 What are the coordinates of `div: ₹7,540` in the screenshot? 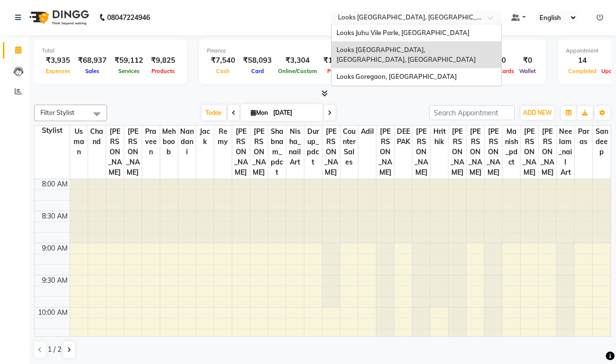 It's located at (223, 60).